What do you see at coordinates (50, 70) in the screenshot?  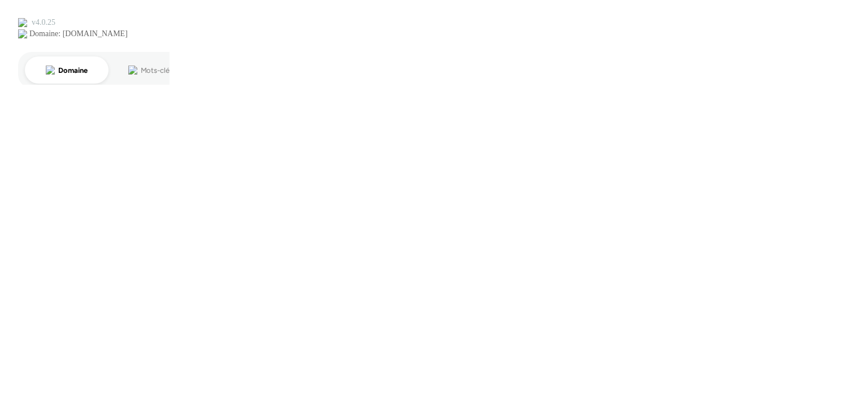 I see `img: tab_domain_overview_orange.svg` at bounding box center [50, 70].